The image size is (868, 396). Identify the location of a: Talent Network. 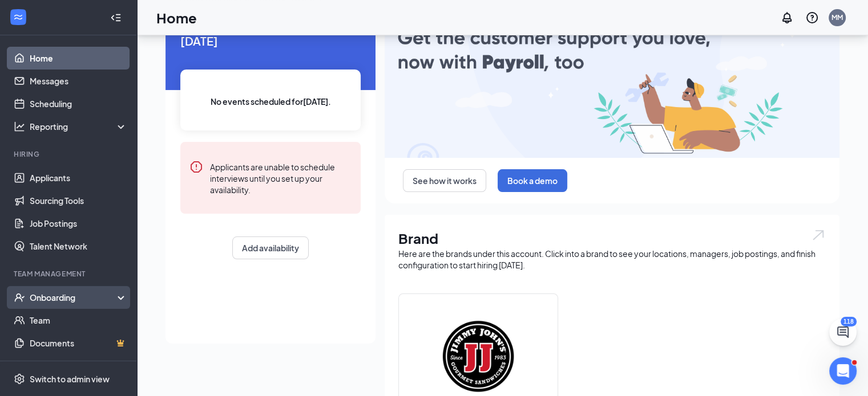
(78, 247).